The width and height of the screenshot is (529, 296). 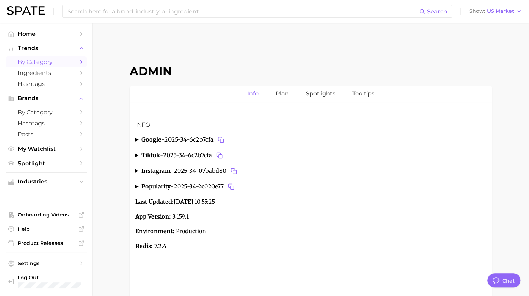 I want to click on input: Search here for a brand, industry, or ingredient, so click(x=243, y=11).